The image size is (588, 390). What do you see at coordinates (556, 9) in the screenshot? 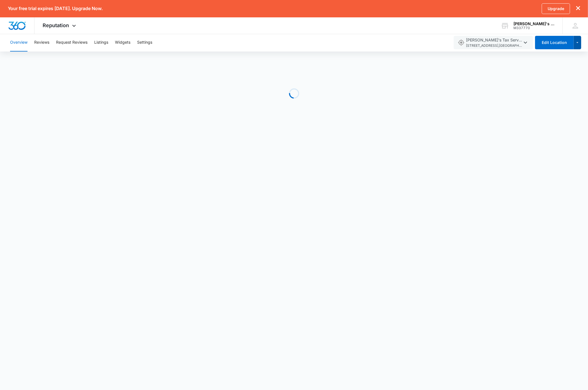
I see `a: Upgrade` at bounding box center [556, 9].